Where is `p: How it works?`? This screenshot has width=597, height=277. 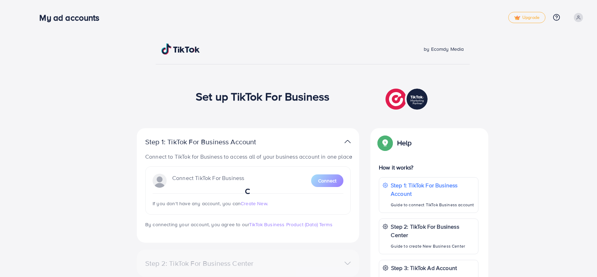
p: How it works? is located at coordinates (428, 168).